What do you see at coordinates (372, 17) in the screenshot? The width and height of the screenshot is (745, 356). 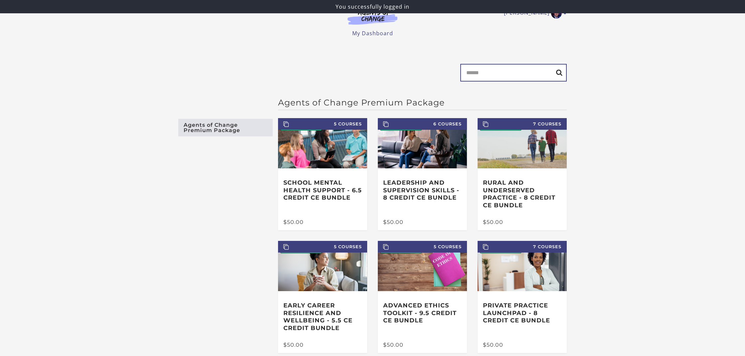 I see `img: Agents of Change Logo` at bounding box center [372, 17].